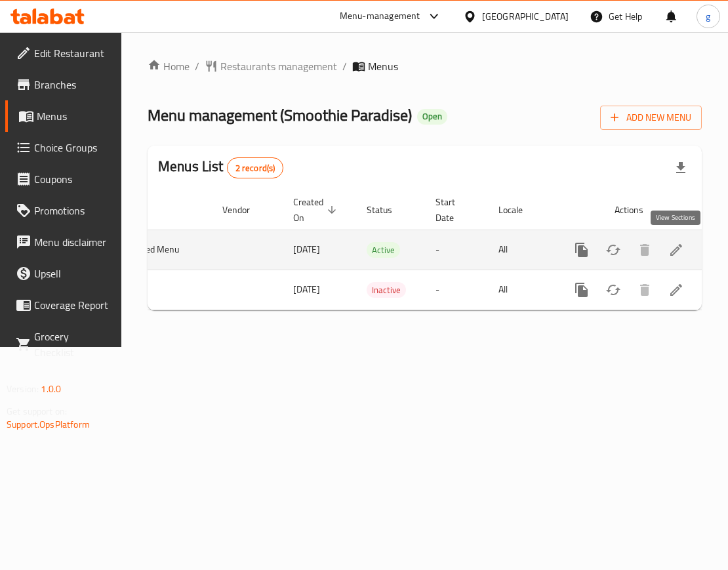 The image size is (728, 570). I want to click on span: Promotions, so click(72, 210).